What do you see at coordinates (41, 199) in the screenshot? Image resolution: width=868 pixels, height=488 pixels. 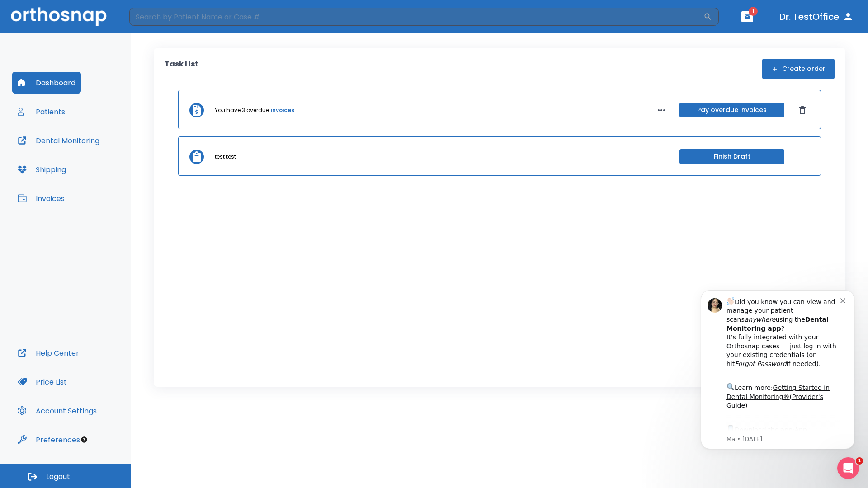 I see `button: Invoices` at bounding box center [41, 199].